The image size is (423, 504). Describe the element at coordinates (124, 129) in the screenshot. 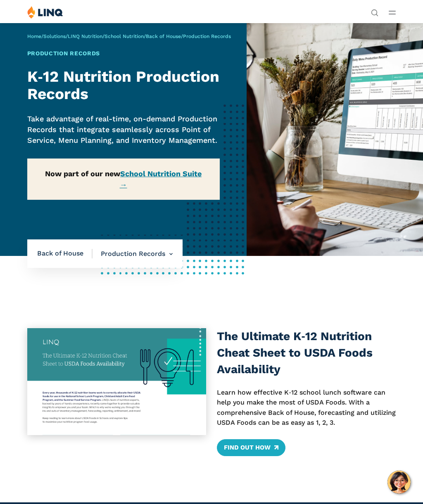

I see `p: Take advantage of real-time, on-demand Production Records that integrate seamlessly across Point ...` at that location.